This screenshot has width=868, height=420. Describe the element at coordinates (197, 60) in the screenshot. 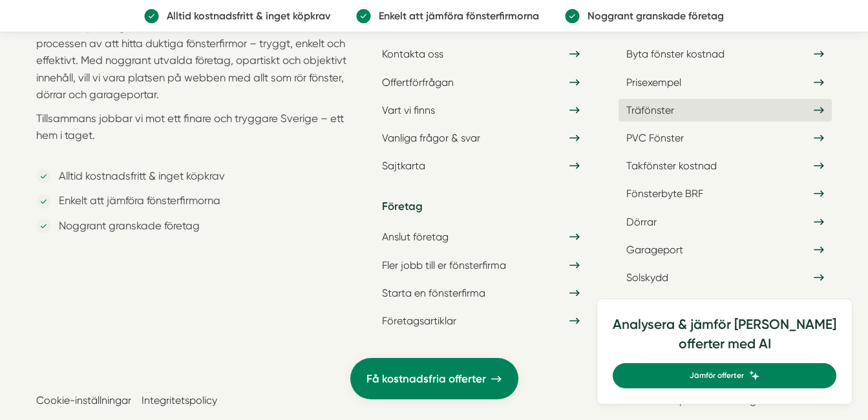

I see `p: grundades 2020 med visionen att förenkla processen av att hitta duktiga fönsterfirmor – tryggt, e...` at that location.